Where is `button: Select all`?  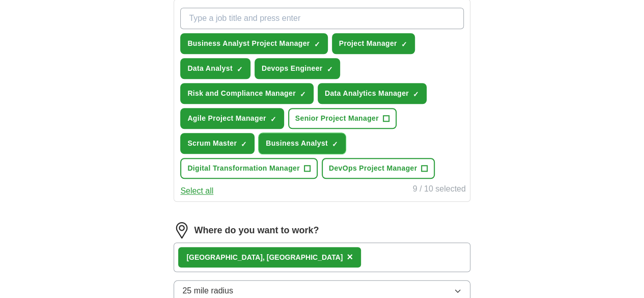
button: Select all is located at coordinates (196, 191).